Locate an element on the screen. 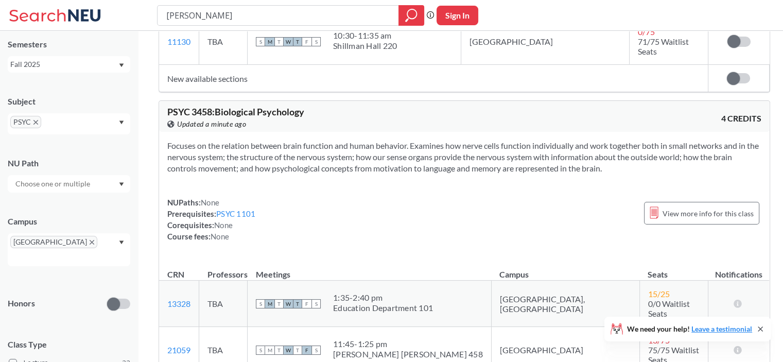 The width and height of the screenshot is (783, 362). div: 10:30 - 11:35 am is located at coordinates (365, 36).